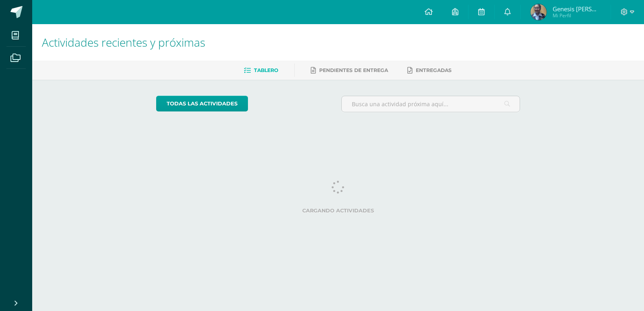 This screenshot has height=311, width=644. I want to click on a: Entregadas, so click(429, 70).